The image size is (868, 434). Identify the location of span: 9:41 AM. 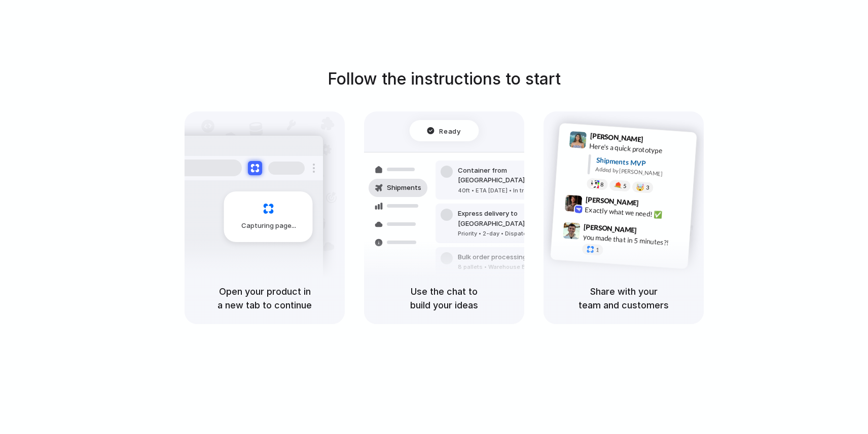
(656, 141).